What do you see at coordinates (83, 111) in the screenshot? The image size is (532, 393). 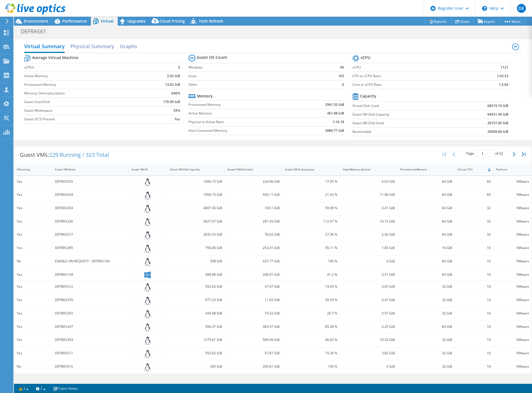 I see `label: Guest Whitespace` at bounding box center [83, 111].